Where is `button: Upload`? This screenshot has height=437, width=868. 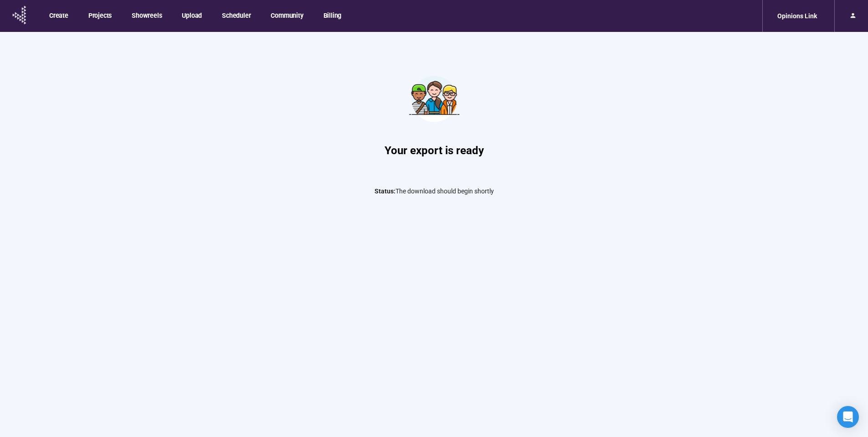 button: Upload is located at coordinates (192, 15).